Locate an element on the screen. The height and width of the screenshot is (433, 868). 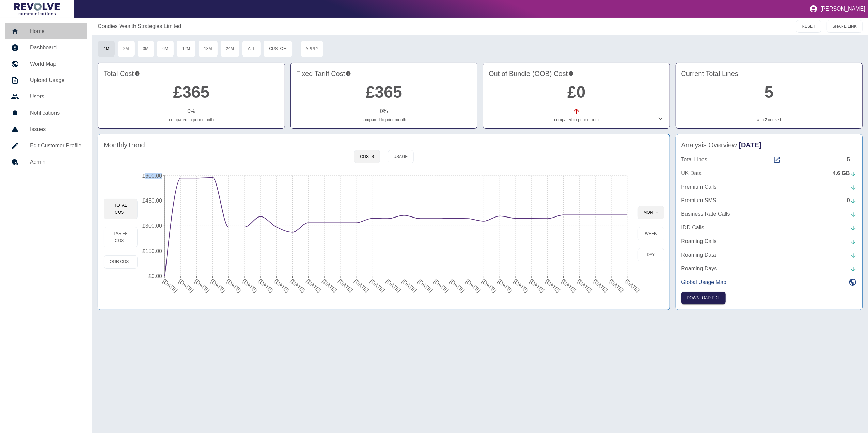
a: 2 is located at coordinates (766, 120).